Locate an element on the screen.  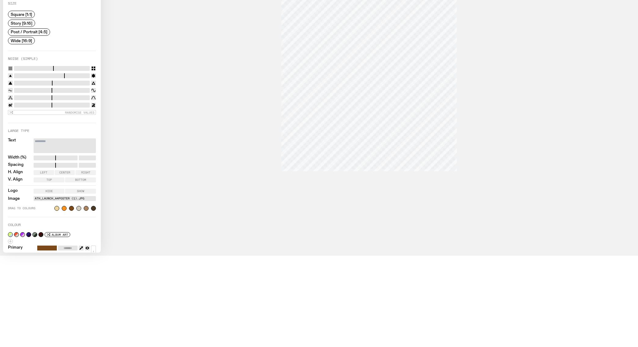
label: H. Align is located at coordinates (15, 173).